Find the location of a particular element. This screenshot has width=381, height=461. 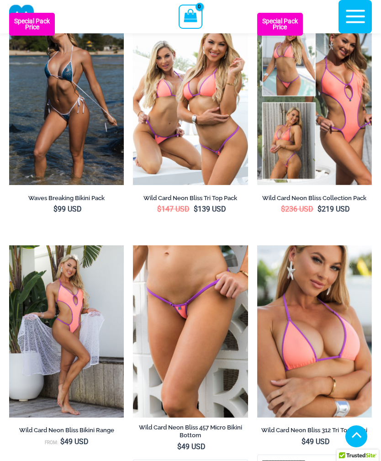

bdi: 147 USD is located at coordinates (173, 209).